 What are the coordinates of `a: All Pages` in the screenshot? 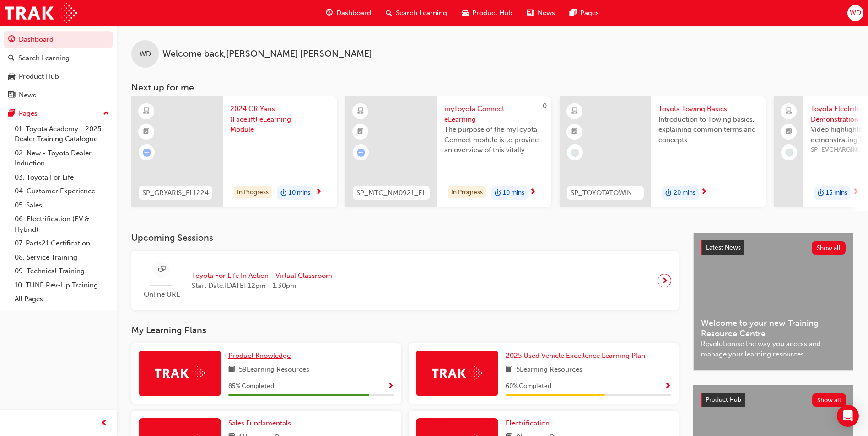 It's located at (62, 299).